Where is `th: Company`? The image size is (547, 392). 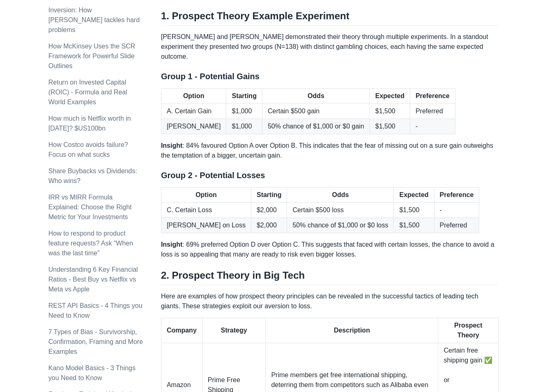 th: Company is located at coordinates (181, 331).